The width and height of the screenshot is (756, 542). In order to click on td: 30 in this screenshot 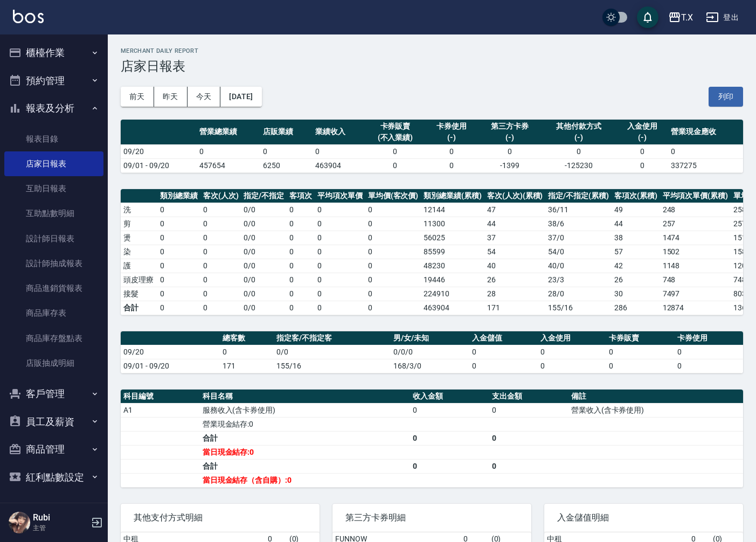, I will do `click(636, 294)`.